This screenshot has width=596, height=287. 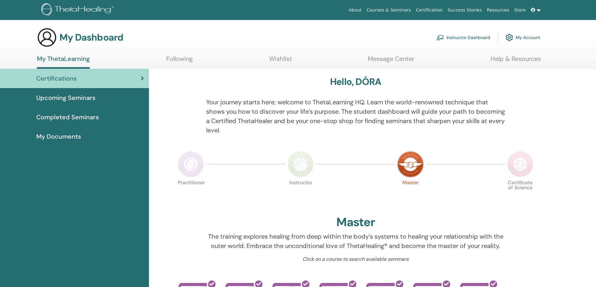 I want to click on a: Instructor Dashboard, so click(x=463, y=38).